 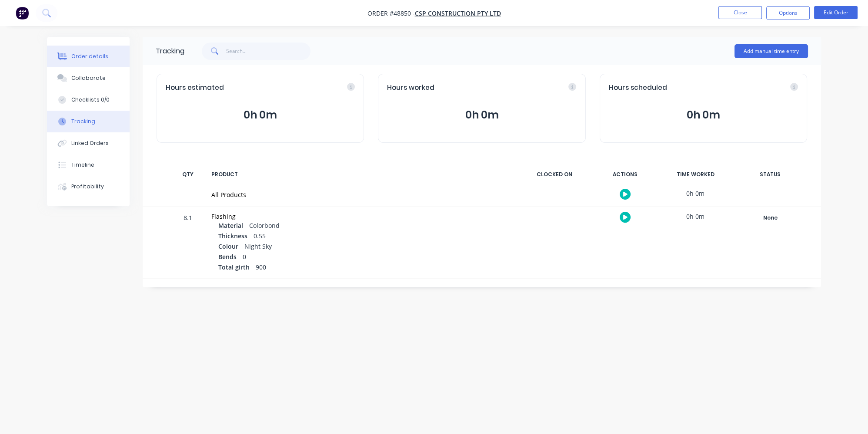 I want to click on div: TIME WORKED, so click(x=695, y=175).